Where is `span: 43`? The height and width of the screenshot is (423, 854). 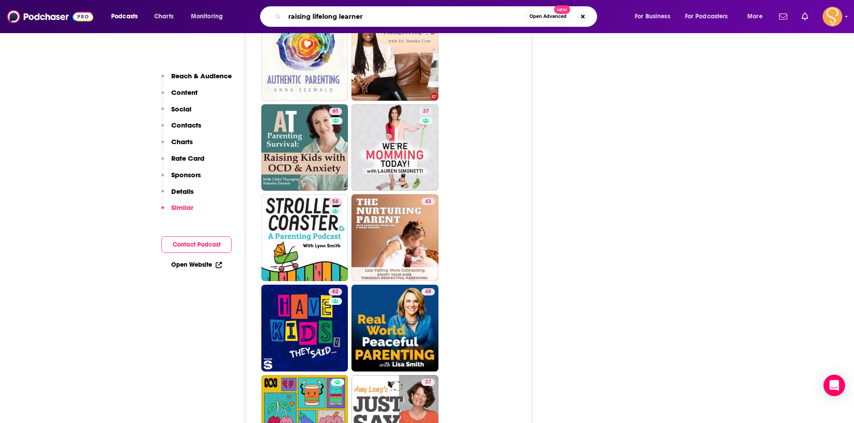 span: 43 is located at coordinates (428, 202).